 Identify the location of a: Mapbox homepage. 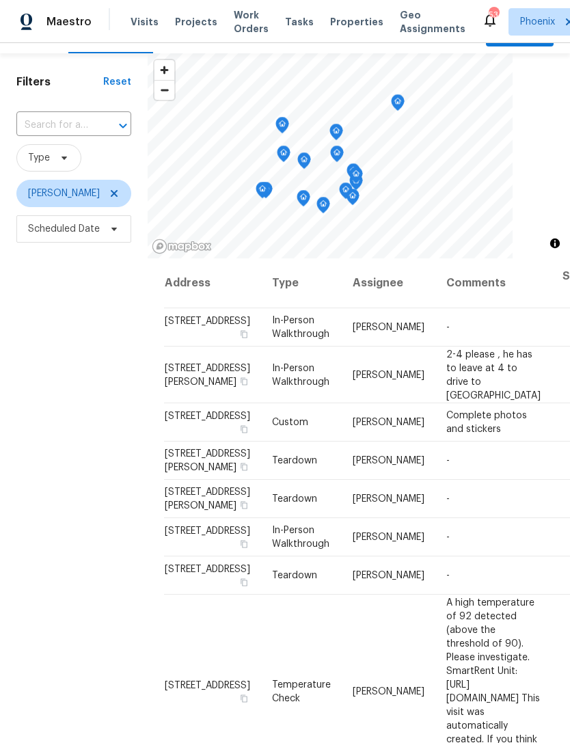
(182, 246).